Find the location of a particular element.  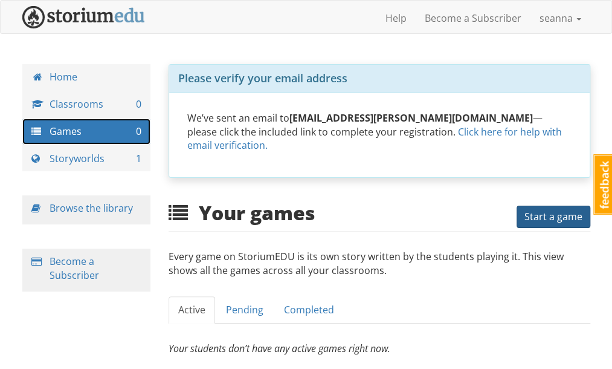

img: StoriumEDU is located at coordinates (83, 17).